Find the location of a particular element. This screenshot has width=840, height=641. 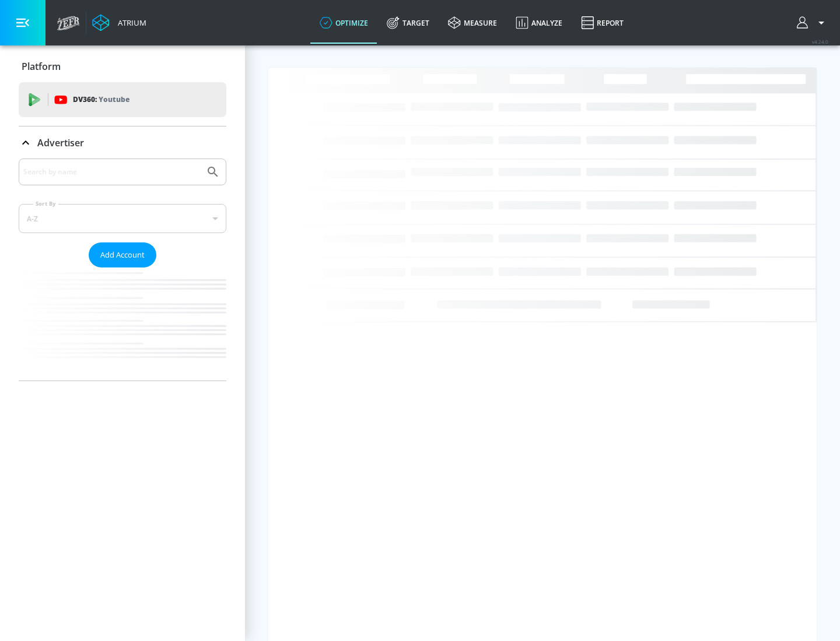

a: Report is located at coordinates (602, 23).